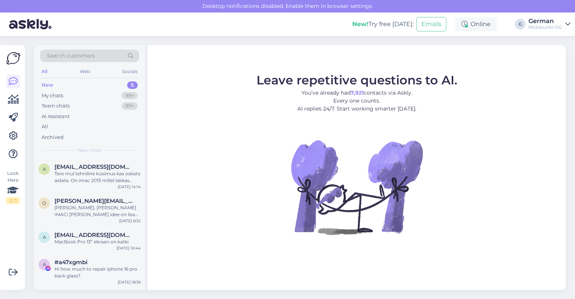  I want to click on div: G, so click(520, 24).